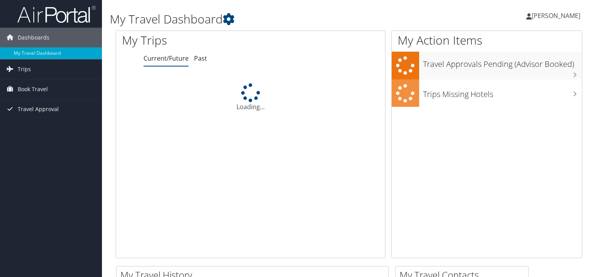  I want to click on h1: My Travel Dashboard, so click(269, 19).